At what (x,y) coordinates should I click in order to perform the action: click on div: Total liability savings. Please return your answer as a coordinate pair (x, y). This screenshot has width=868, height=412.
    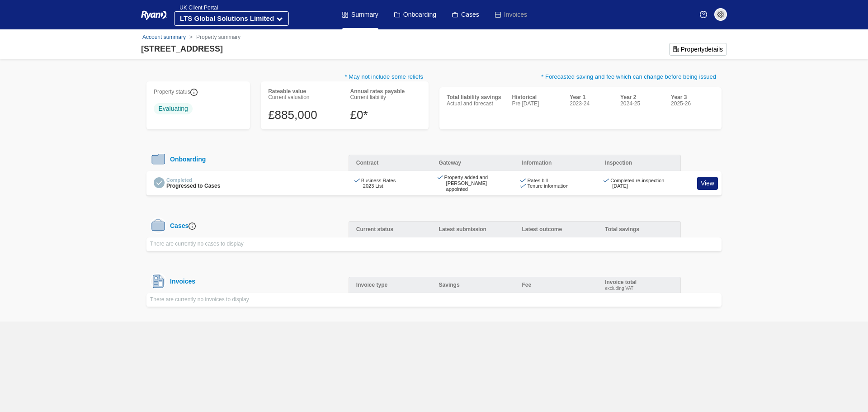
    Looking at the image, I should click on (474, 98).